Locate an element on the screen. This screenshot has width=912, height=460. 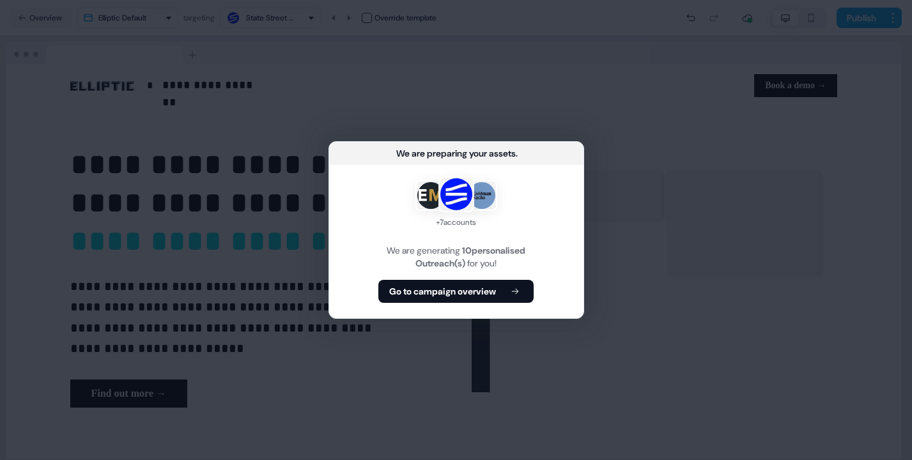
b: 10 personalised Outreach(s) is located at coordinates (470, 257).